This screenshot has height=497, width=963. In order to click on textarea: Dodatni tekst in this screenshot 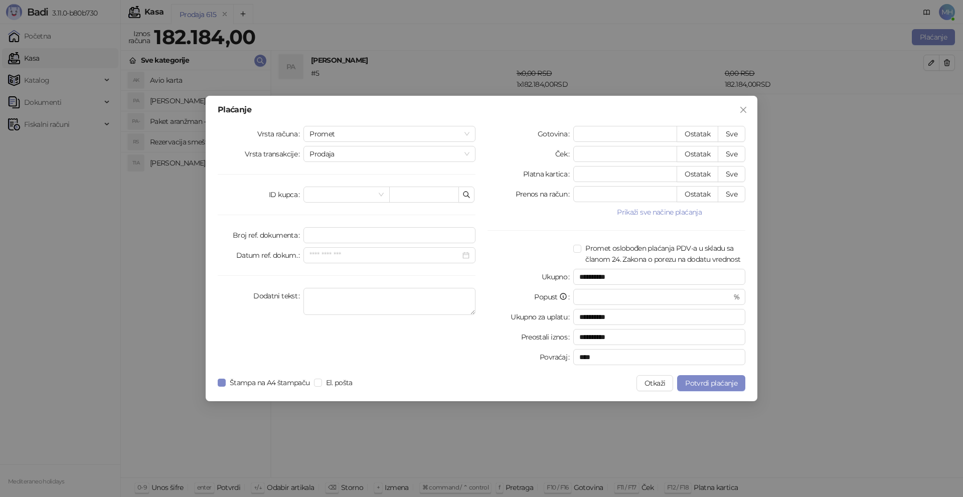, I will do `click(389, 301)`.